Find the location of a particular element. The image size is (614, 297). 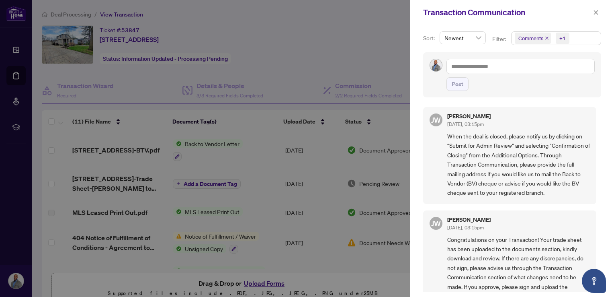

span: Newest is located at coordinates (463, 38).